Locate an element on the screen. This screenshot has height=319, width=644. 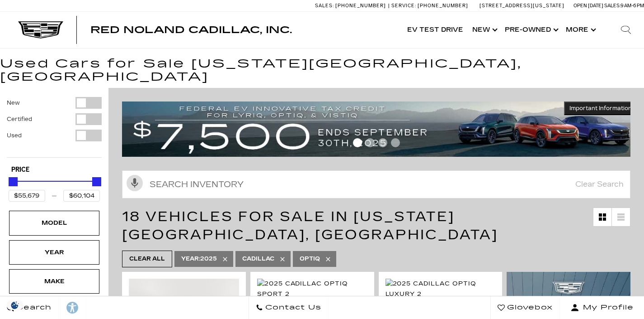
span: Search is located at coordinates (33, 308).